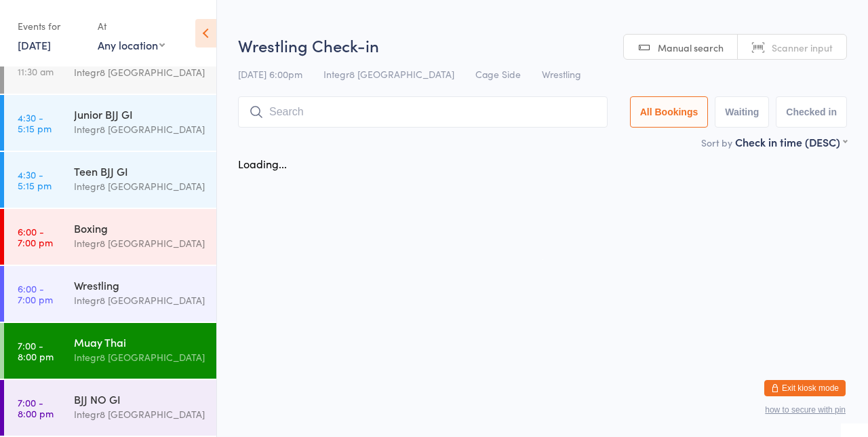 The width and height of the screenshot is (868, 437). I want to click on button: Exit kiosk mode, so click(804, 388).